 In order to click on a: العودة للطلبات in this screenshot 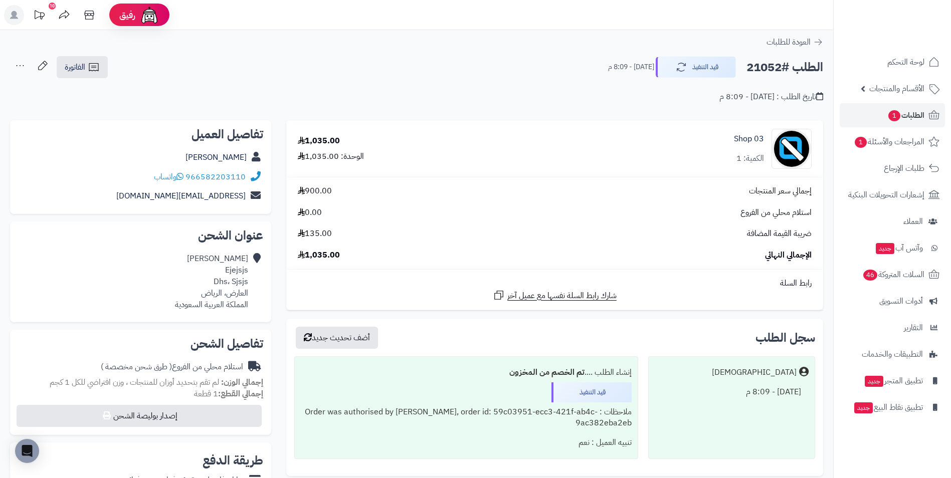, I will do `click(795, 42)`.